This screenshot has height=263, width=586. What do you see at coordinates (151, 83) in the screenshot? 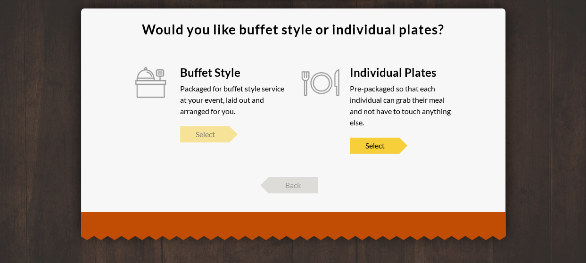
I see `img: Image of a buffet` at bounding box center [151, 83].